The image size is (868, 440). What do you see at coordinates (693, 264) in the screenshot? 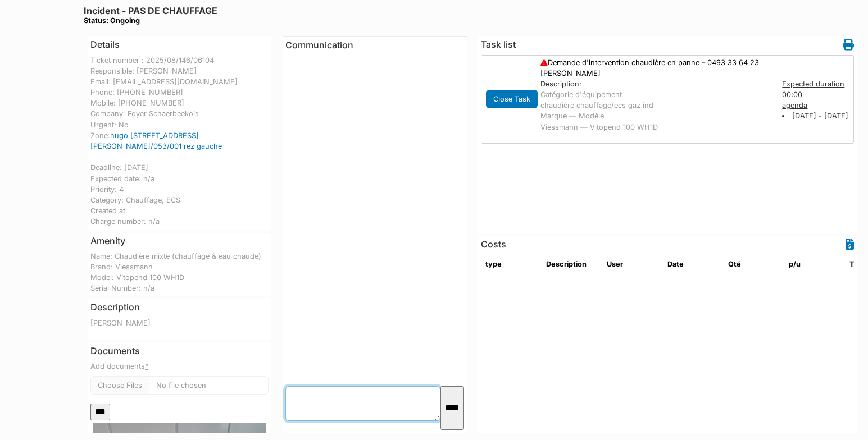
I see `th: Date` at bounding box center [693, 264].